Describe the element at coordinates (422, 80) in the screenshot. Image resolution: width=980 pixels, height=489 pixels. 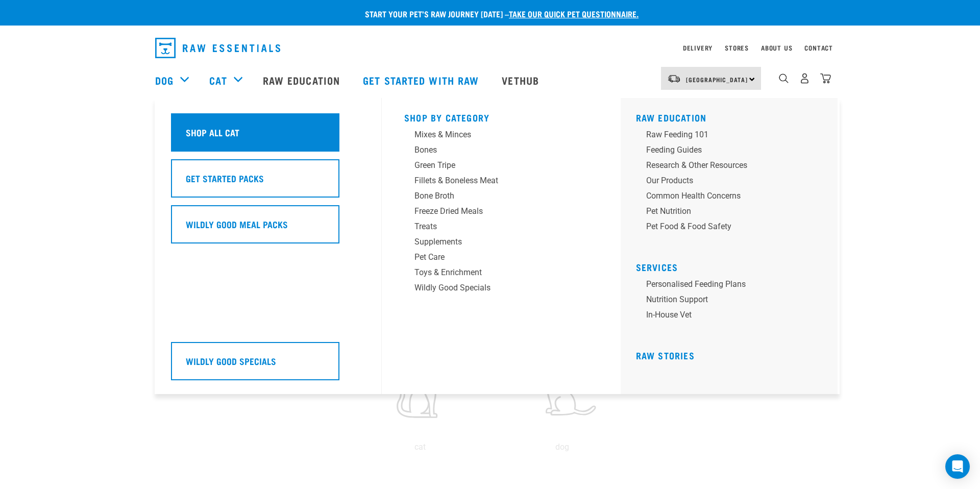
I see `a: Get started with Raw` at that location.